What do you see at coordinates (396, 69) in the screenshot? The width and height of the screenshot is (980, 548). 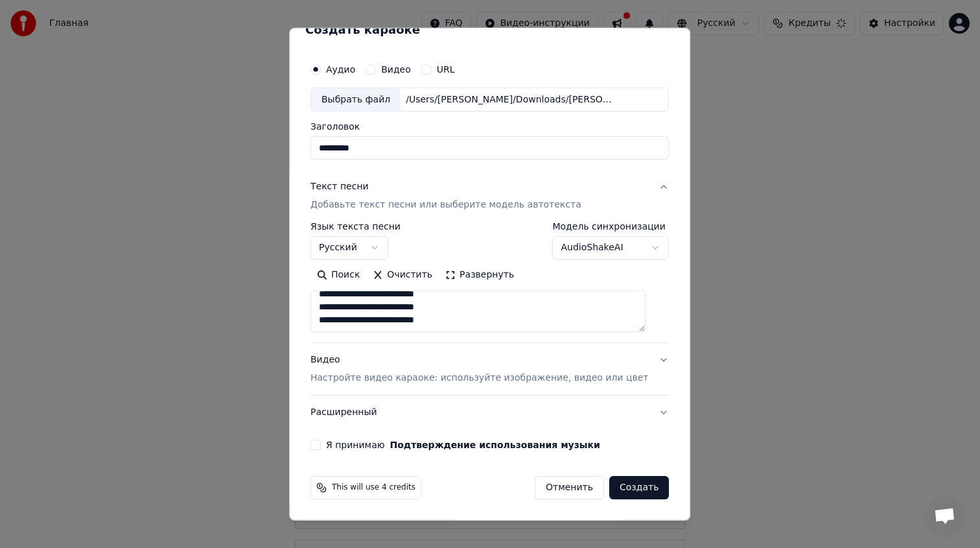 I see `label: Видео` at bounding box center [396, 69].